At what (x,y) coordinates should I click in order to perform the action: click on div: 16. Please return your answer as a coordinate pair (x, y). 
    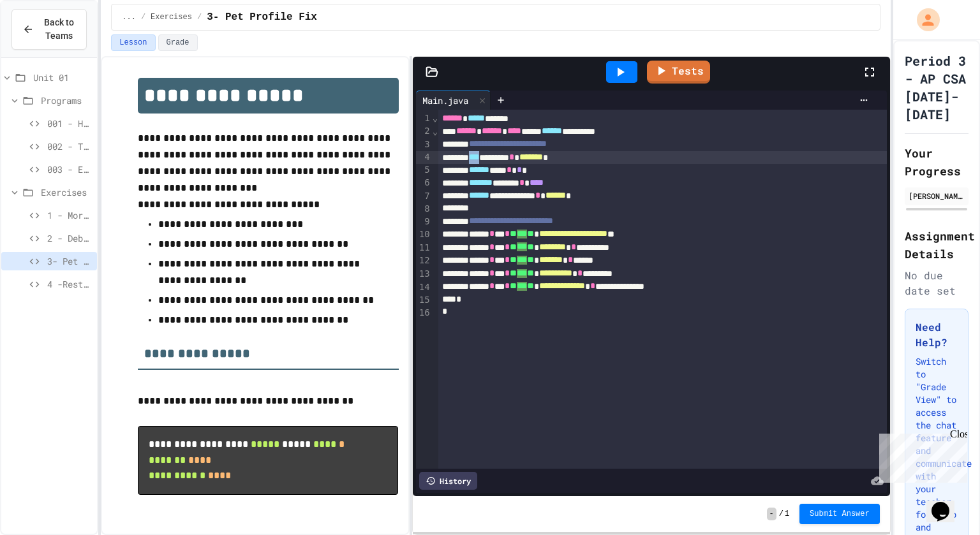
    Looking at the image, I should click on (423, 313).